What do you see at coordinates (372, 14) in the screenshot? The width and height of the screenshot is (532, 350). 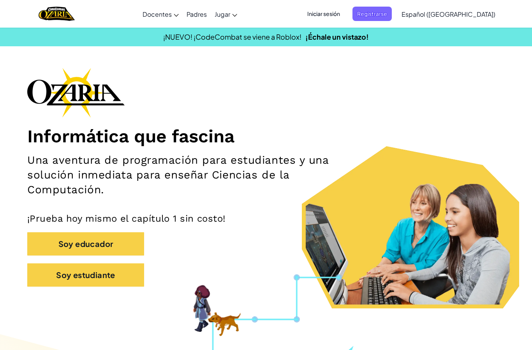 I see `button: Registrarse` at bounding box center [372, 14].